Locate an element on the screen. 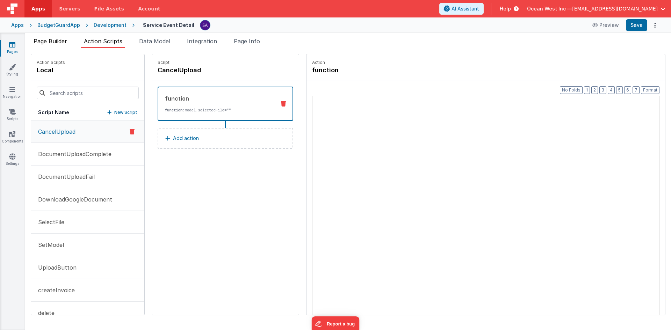  p: DownloadGoogleDocument is located at coordinates (73, 200).